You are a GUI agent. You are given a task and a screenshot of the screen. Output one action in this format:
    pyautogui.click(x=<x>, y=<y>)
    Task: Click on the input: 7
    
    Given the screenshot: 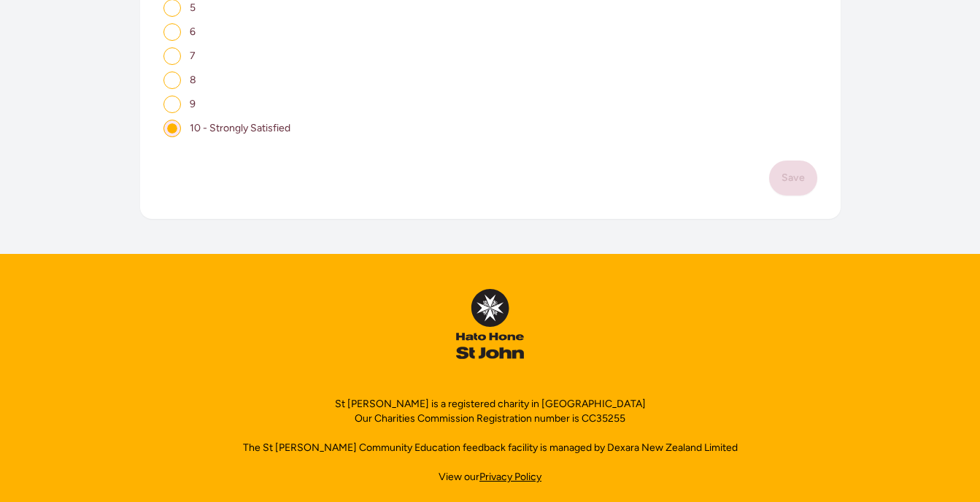 What is the action you would take?
    pyautogui.click(x=173, y=56)
    